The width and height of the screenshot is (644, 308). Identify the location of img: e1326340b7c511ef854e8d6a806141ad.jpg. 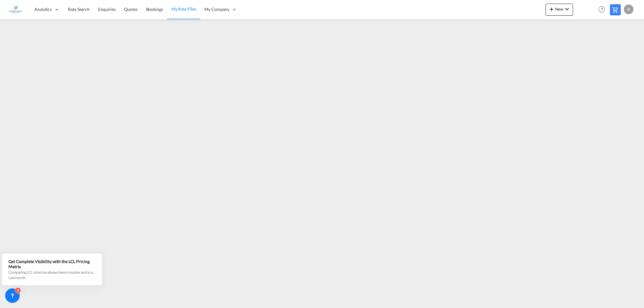
(16, 9).